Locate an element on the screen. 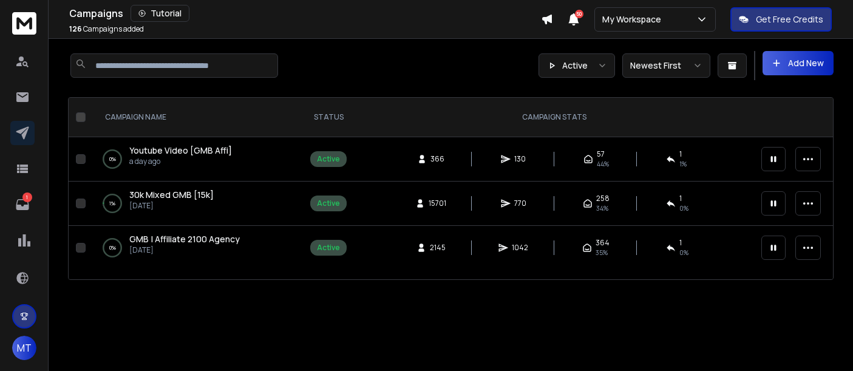 Image resolution: width=853 pixels, height=371 pixels. button: Tutorial is located at coordinates (160, 13).